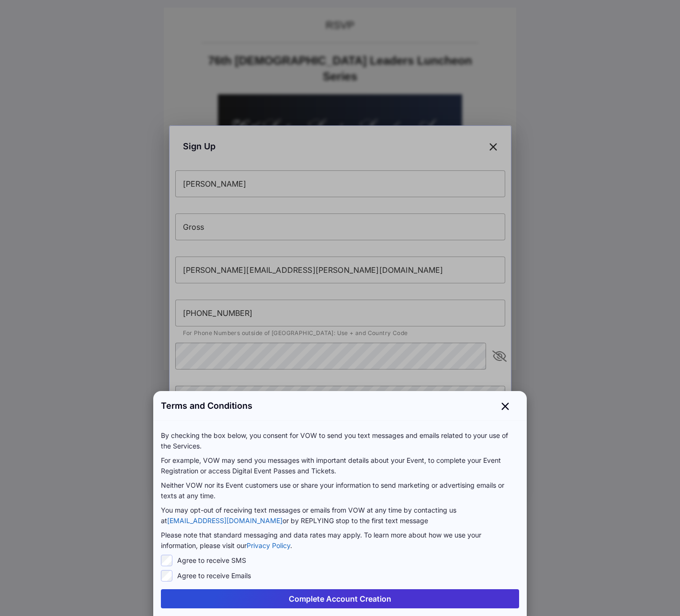 Image resolution: width=680 pixels, height=616 pixels. Describe the element at coordinates (206, 406) in the screenshot. I see `span: Terms and Conditions` at that location.